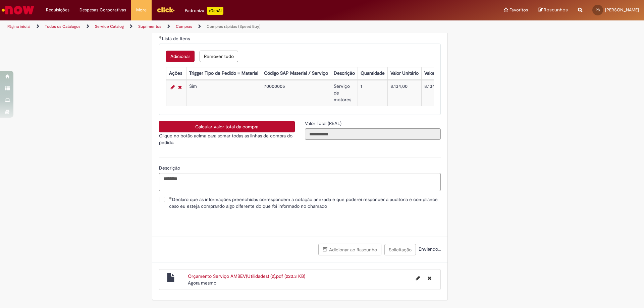  I want to click on th: Código SAP Material / Serviço, so click(296, 74).